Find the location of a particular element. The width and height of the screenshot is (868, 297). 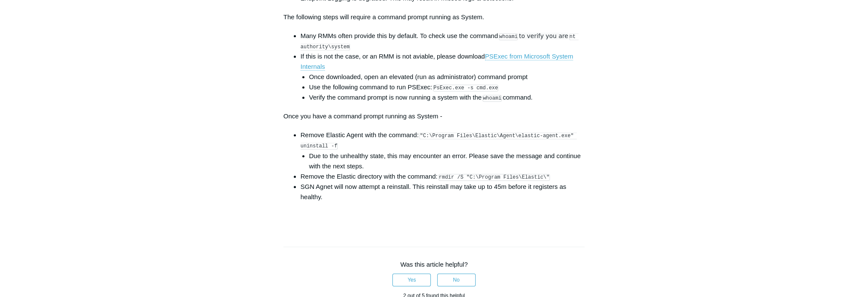

span: to verify you are is located at coordinates (543, 35).